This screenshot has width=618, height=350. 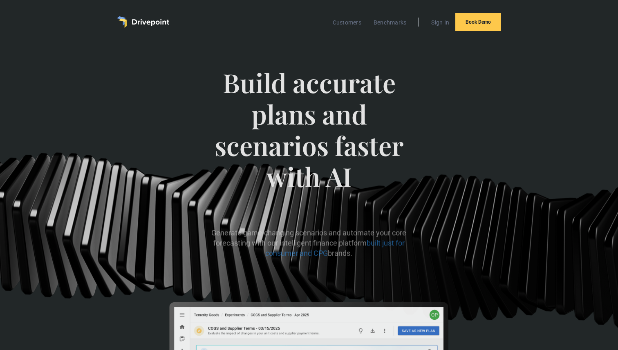 What do you see at coordinates (347, 22) in the screenshot?
I see `a: Customers` at bounding box center [347, 22].